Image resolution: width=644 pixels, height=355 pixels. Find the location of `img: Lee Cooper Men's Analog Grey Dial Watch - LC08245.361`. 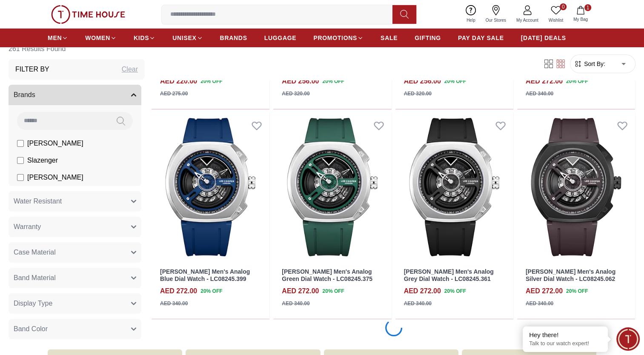

img: Lee Cooper Men's Analog Grey Dial Watch - LC08245.361 is located at coordinates (454, 187).